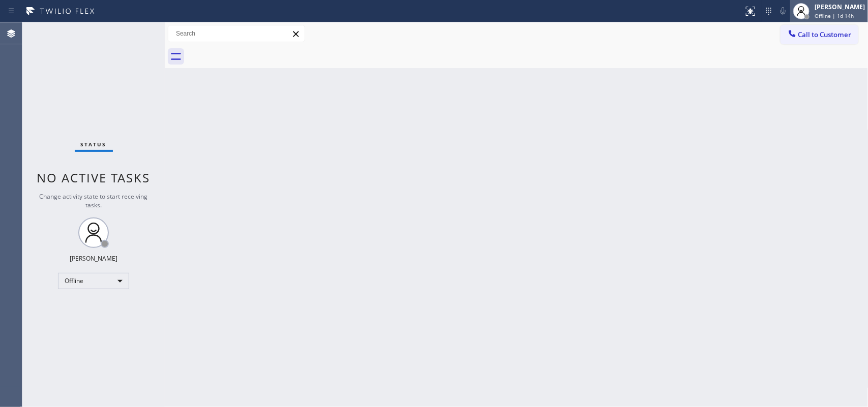  I want to click on span: No active tasks, so click(94, 178).